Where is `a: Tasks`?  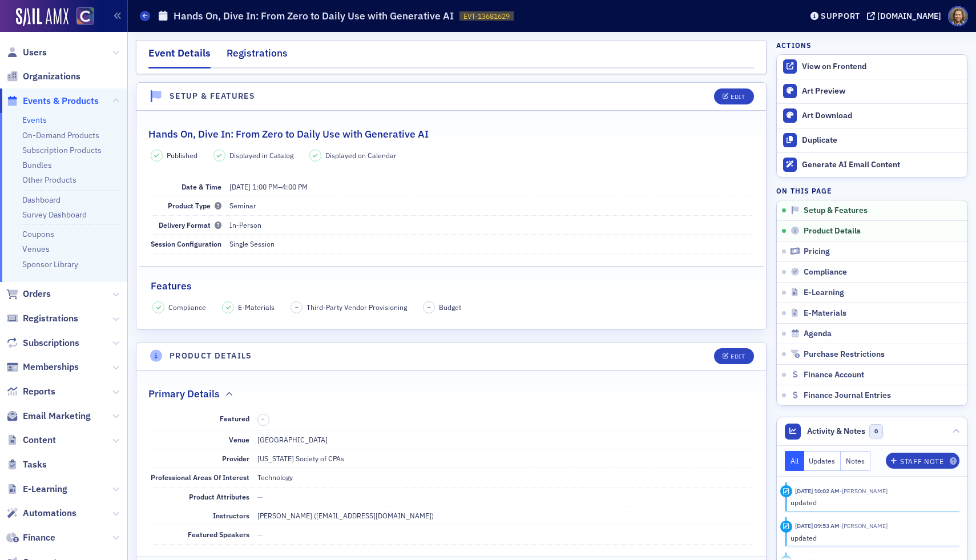 a: Tasks is located at coordinates (26, 464).